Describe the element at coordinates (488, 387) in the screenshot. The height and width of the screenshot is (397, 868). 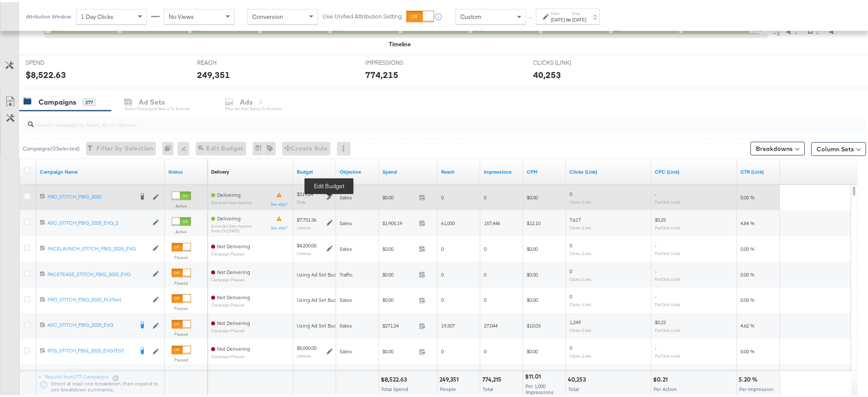
I see `span: Total` at that location.